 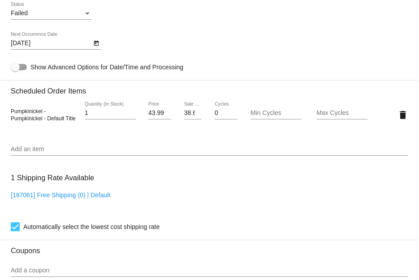 What do you see at coordinates (403, 115) in the screenshot?
I see `mat-icon: delete` at bounding box center [403, 115].